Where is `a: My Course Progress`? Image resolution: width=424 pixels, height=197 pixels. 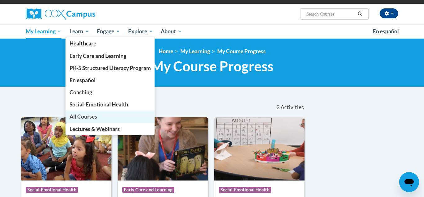
a: My Course Progress is located at coordinates (242, 51).